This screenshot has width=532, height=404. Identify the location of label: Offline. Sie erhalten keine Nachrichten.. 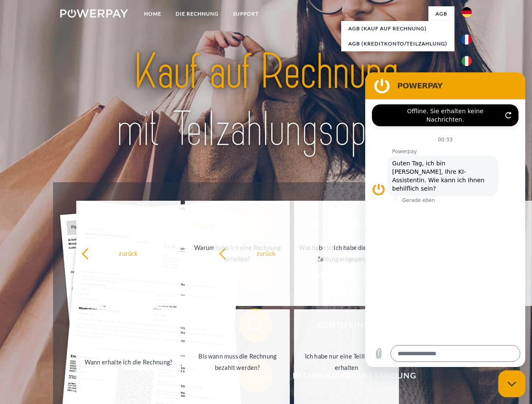
(80, 43).